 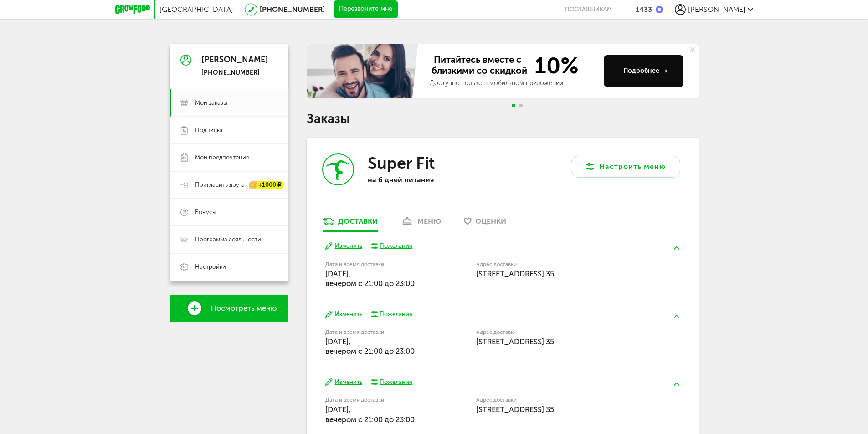 I want to click on div: 1433, so click(x=644, y=9).